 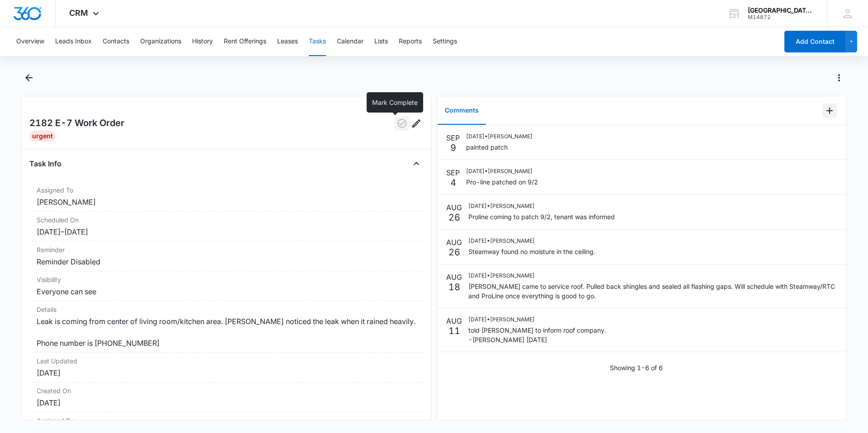 What do you see at coordinates (116, 42) in the screenshot?
I see `button: Contacts` at bounding box center [116, 42].